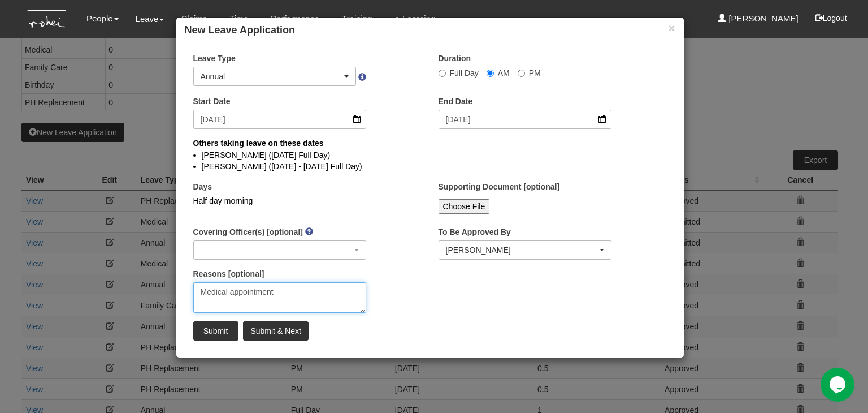 This screenshot has height=413, width=868. I want to click on span: PM, so click(534, 73).